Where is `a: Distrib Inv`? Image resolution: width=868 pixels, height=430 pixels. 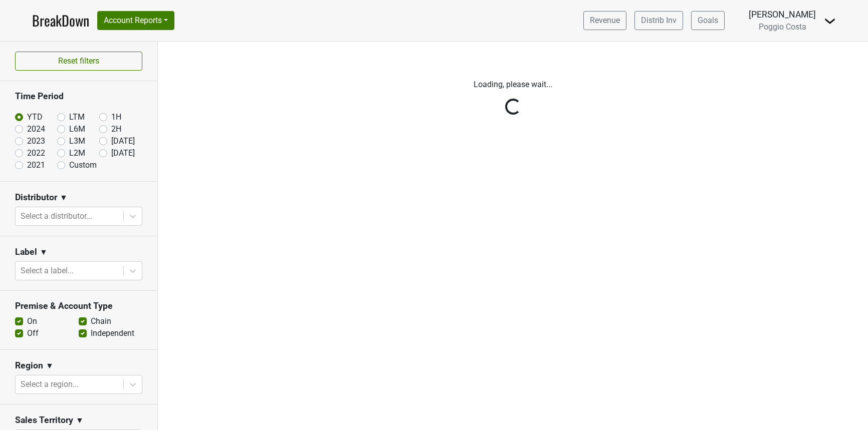
a: Distrib Inv is located at coordinates (658, 21).